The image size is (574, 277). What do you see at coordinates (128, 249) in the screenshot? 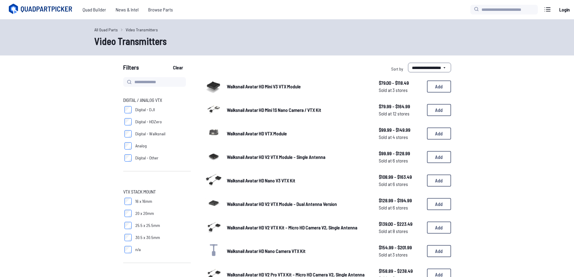
I see `input: n/a` at bounding box center [128, 249].